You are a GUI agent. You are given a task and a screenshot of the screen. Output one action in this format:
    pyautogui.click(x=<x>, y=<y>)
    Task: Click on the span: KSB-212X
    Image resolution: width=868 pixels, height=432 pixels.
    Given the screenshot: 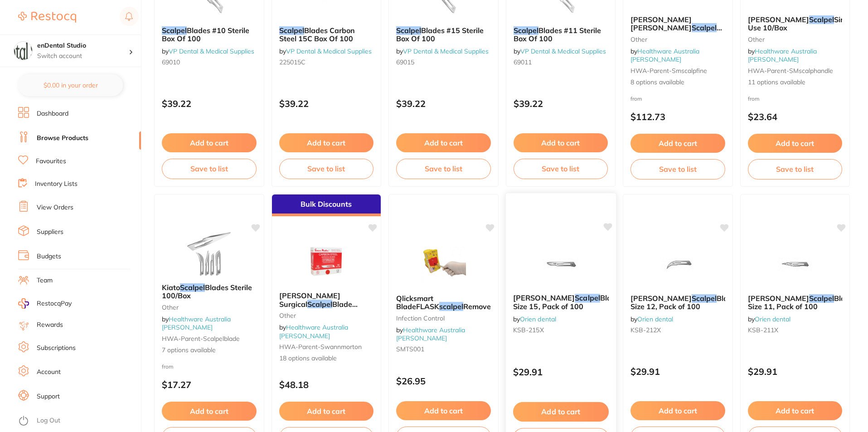 What is the action you would take?
    pyautogui.click(x=645, y=330)
    